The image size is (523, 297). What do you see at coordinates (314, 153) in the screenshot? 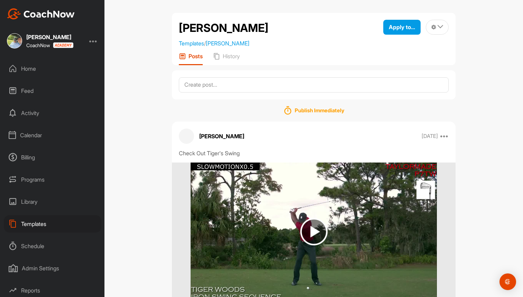
I see `div: Check Out Tiger's Swing` at bounding box center [314, 153].